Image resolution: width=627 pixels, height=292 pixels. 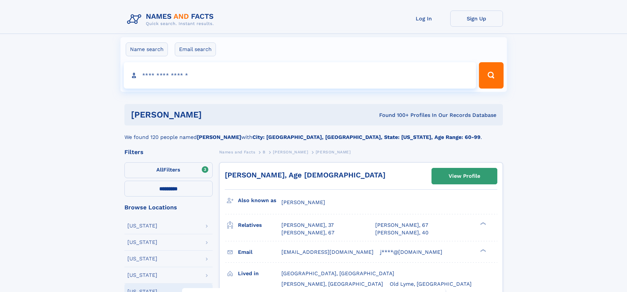 What do you see at coordinates (168, 170) in the screenshot?
I see `label: Filters` at bounding box center [168, 170].